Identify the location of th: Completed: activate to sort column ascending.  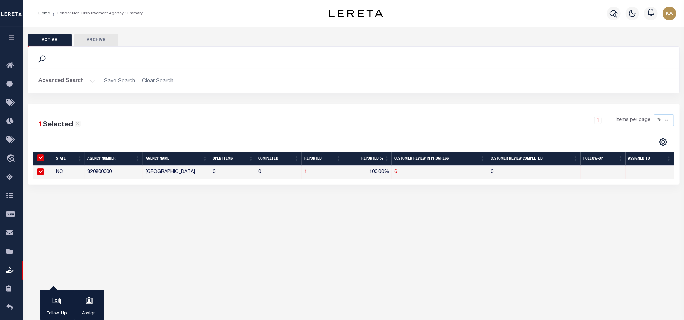
(279, 159).